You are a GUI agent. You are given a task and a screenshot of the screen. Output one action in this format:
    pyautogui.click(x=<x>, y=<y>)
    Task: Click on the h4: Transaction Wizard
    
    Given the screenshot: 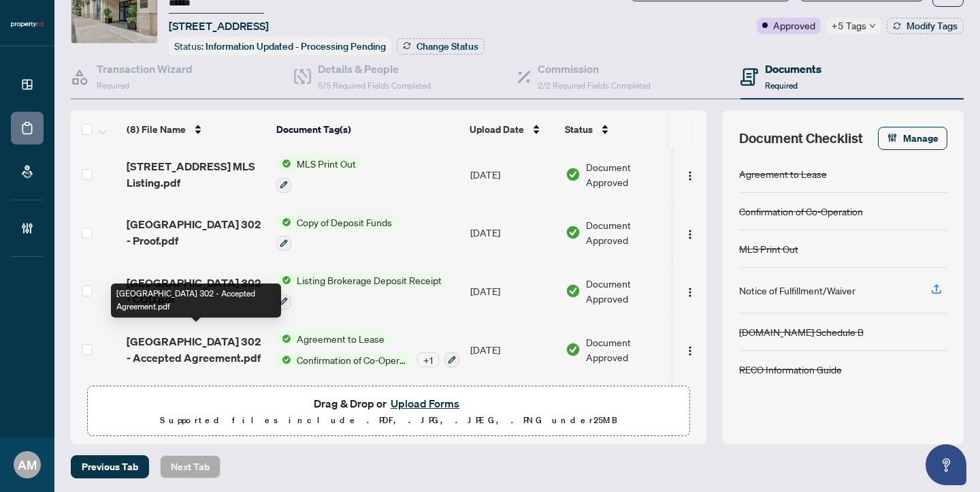 What is the action you would take?
    pyautogui.click(x=144, y=69)
    